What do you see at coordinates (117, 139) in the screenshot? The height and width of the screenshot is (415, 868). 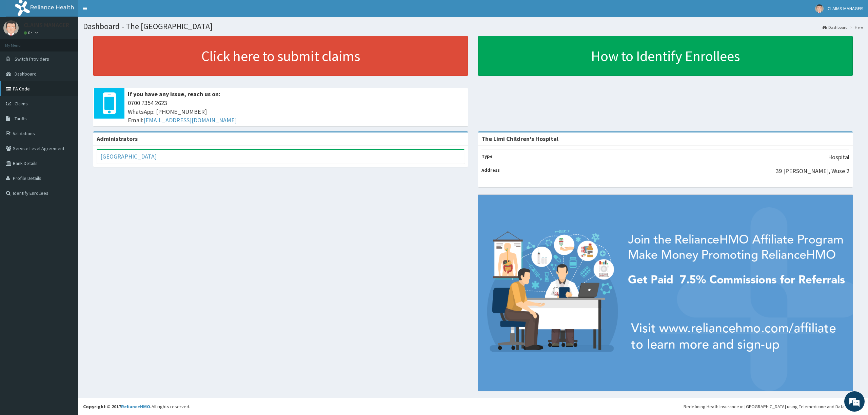 I see `b: Administrators` at bounding box center [117, 139].